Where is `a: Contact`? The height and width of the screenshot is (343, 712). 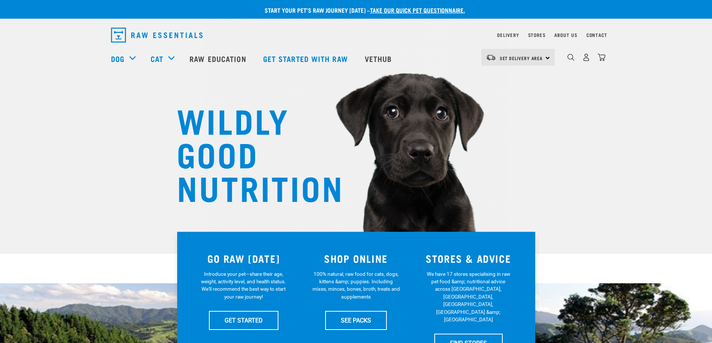
a: Contact is located at coordinates (597, 35).